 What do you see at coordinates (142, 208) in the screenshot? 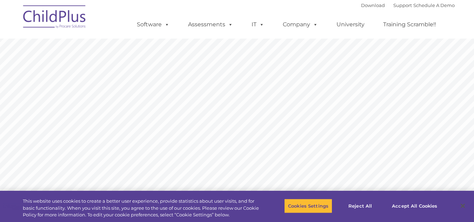
I see `div: This website uses cookies to create a better user experience, provide statistics about user visit...` at bounding box center [142, 208].